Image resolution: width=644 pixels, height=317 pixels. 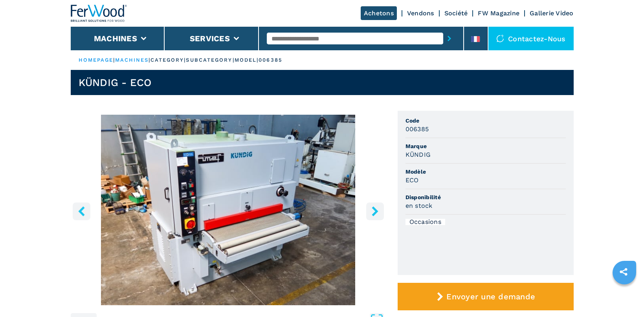 I want to click on button: Machines, so click(x=115, y=38).